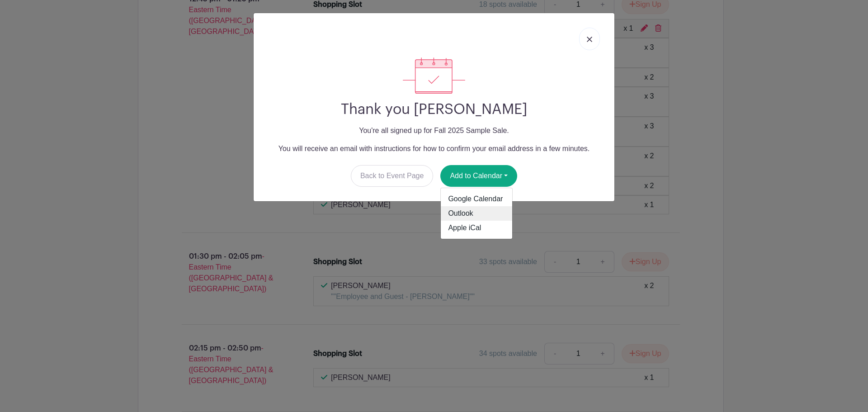 The height and width of the screenshot is (412, 868). I want to click on img: signup_complete-c468d5dda3e2740ee63a24cb0ba0d3ce5d8a4ecd24259e683200fb1569d990c8.svg, so click(434, 75).